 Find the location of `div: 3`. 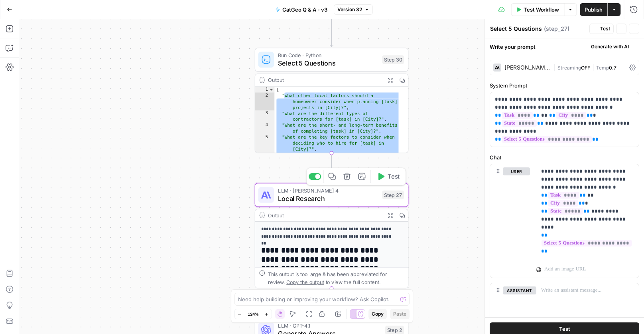

div: 3 is located at coordinates (265, 116).